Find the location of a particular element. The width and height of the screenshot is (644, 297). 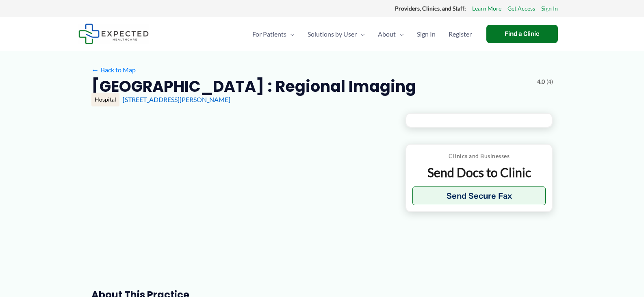

a: For PatientsMenu Toggle is located at coordinates (273, 34).